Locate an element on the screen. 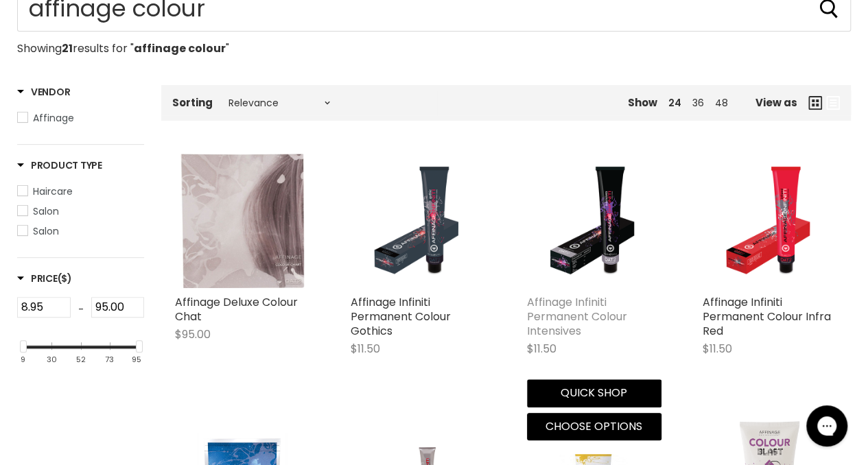  div: 95 is located at coordinates (136, 359).